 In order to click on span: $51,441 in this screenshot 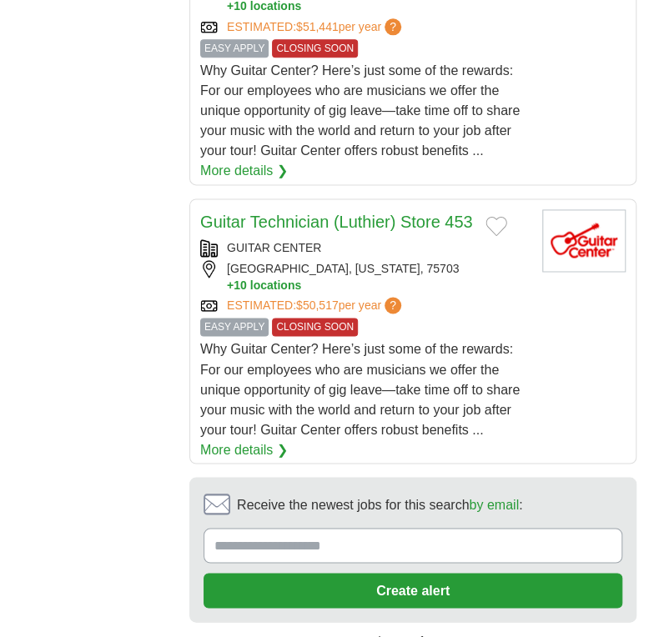, I will do `click(317, 27)`.